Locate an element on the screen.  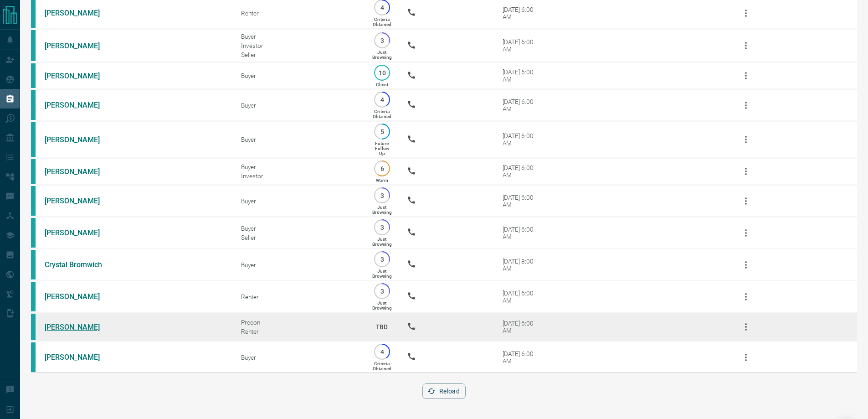
p: Warm is located at coordinates (382, 180).